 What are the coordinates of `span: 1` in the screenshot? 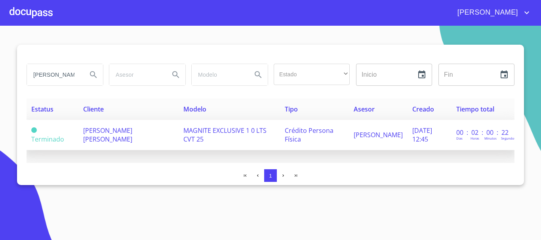 It's located at (270, 176).